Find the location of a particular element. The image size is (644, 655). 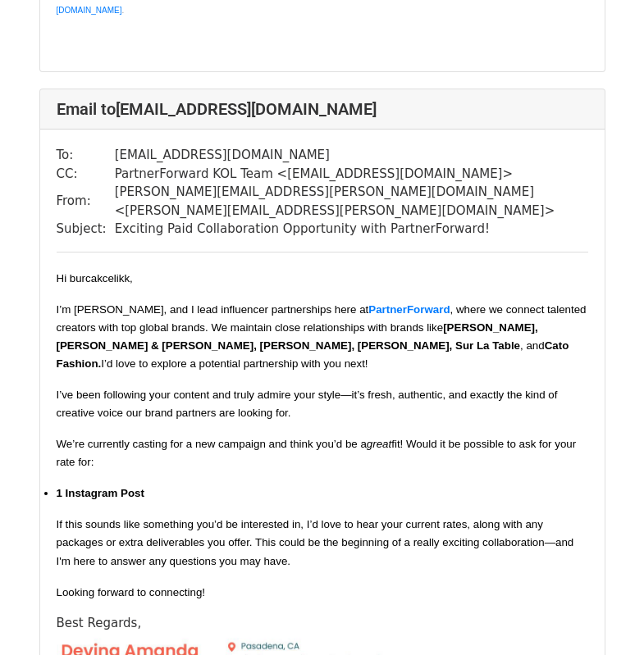

span: If this sounds like something you’d be interested in, I’d love to hear your current rates, along ... is located at coordinates (315, 542).